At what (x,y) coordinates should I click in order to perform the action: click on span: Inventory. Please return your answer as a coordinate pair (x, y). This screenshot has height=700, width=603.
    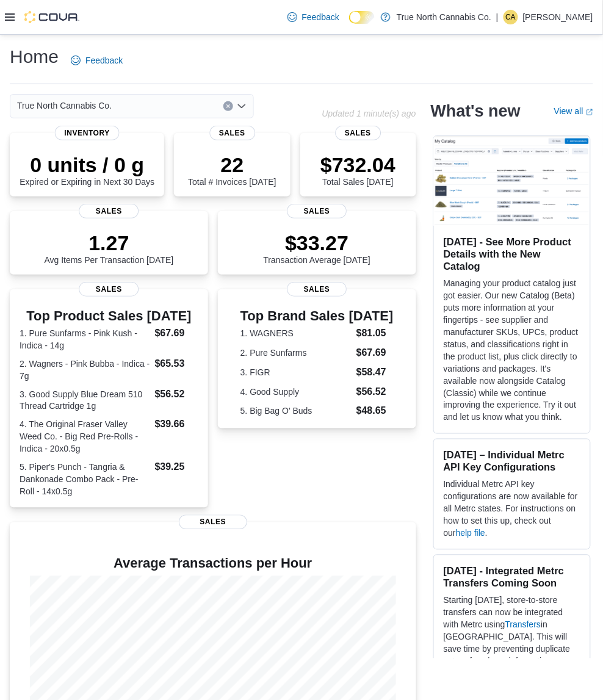
    Looking at the image, I should click on (87, 133).